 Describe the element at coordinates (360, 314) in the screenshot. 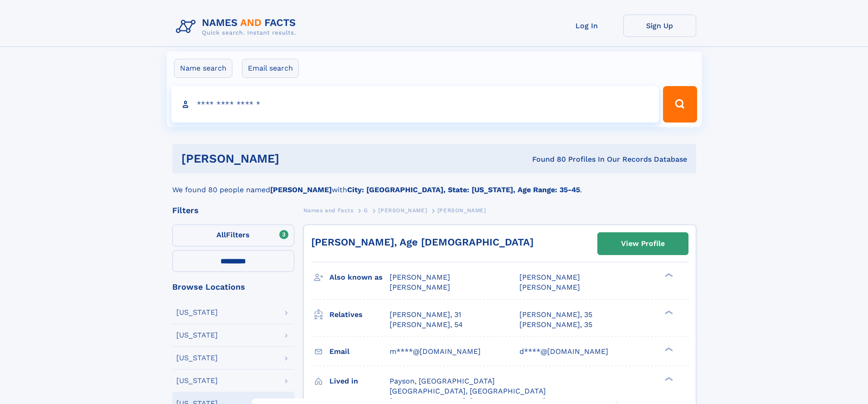

I see `h3: Relatives` at that location.